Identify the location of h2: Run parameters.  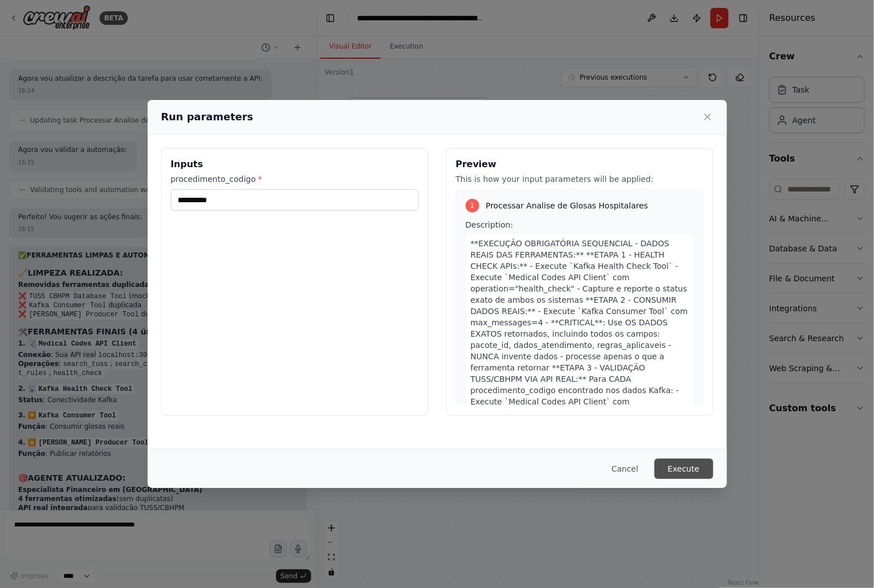
(207, 117).